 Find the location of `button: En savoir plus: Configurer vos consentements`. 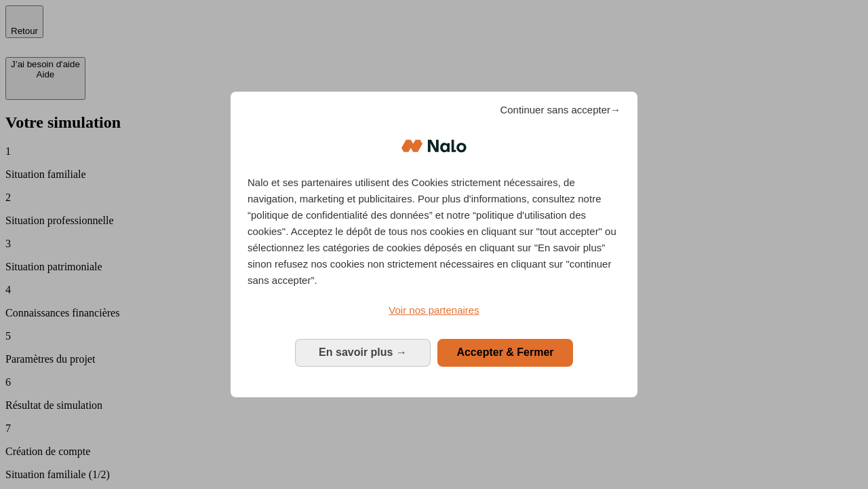

button: En savoir plus: Configurer vos consentements is located at coordinates (363, 352).